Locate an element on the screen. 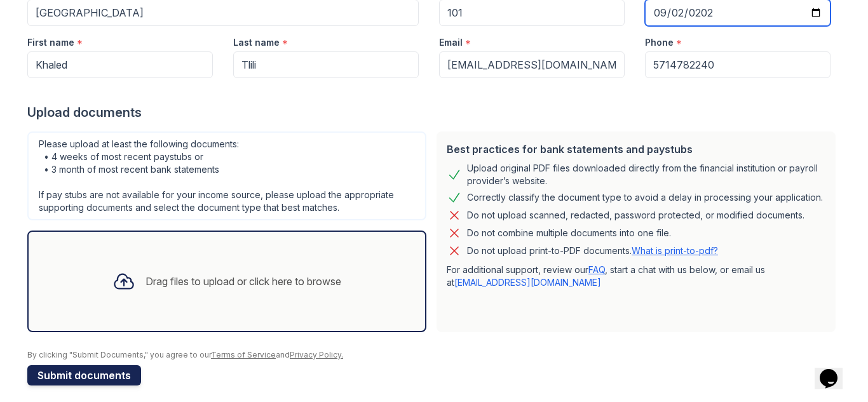 This screenshot has height=402, width=868. p: Do not upload print-to-PDF documents. is located at coordinates (592, 251).